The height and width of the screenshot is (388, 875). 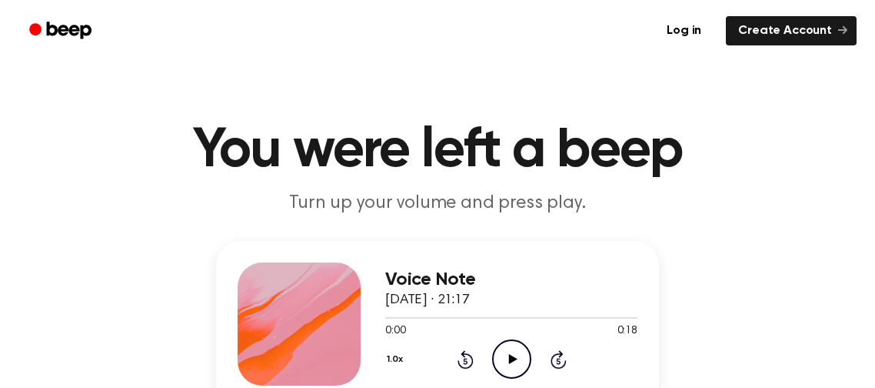 What do you see at coordinates (511, 279) in the screenshot?
I see `h3: Voice Note` at bounding box center [511, 279].